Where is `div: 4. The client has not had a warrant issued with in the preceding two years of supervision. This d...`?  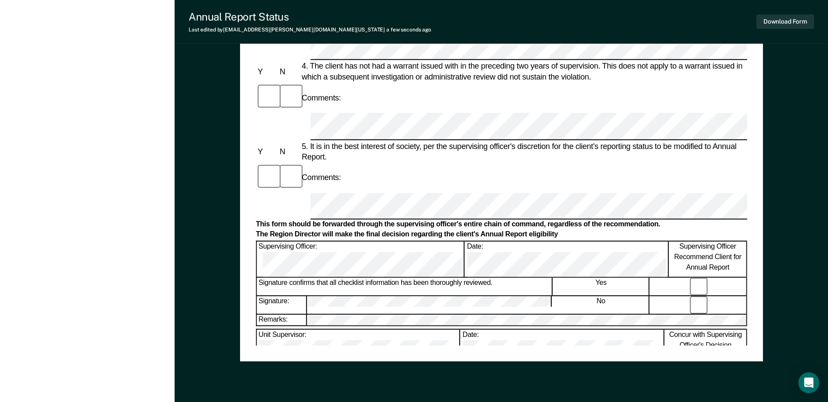
div: 4. The client has not had a warrant issued with in the preceding two years of supervision. This d... is located at coordinates (523, 72).